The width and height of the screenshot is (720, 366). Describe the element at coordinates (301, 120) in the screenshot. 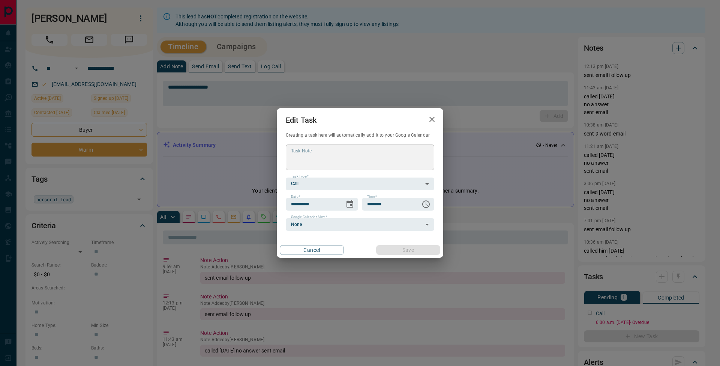

I see `h2: Edit Task` at that location.